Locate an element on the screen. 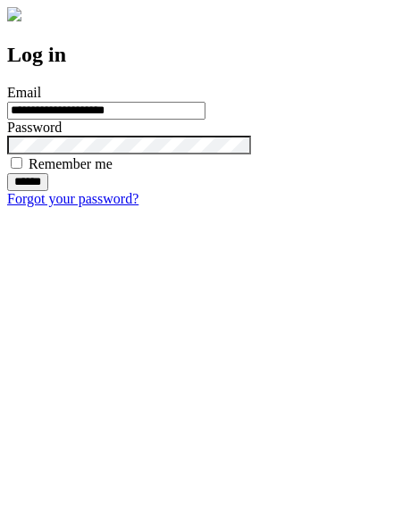 This screenshot has height=532, width=402. img: logo-4e3dc11c47720685a147b03b5a06dd966a58ff35d612b21f08c02c0306f2b779.png is located at coordinates (14, 14).